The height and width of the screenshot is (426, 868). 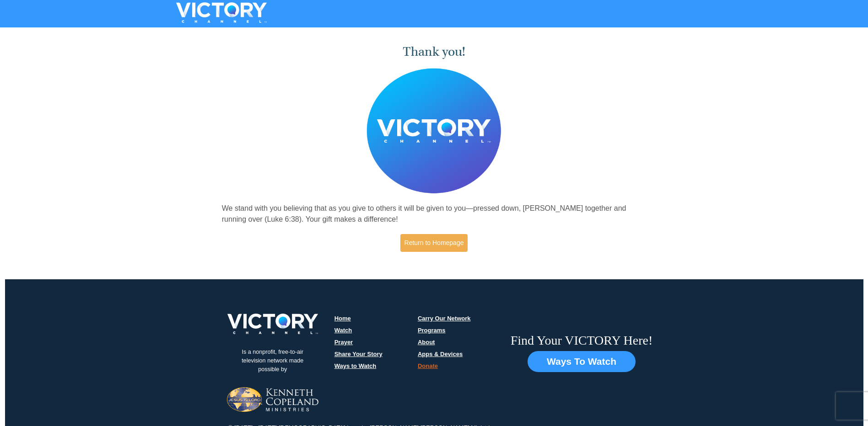 I want to click on img: Believer's Voice of Victory Network, so click(x=434, y=131).